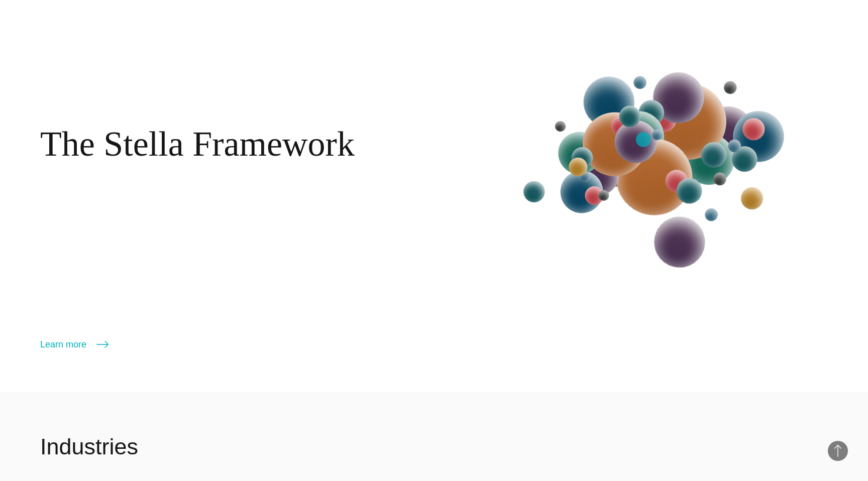  What do you see at coordinates (74, 345) in the screenshot?
I see `a: Learn more` at bounding box center [74, 345].